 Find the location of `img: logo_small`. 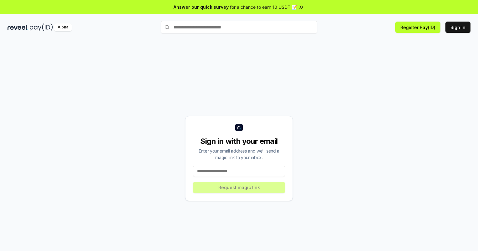

img: logo_small is located at coordinates (239, 128).